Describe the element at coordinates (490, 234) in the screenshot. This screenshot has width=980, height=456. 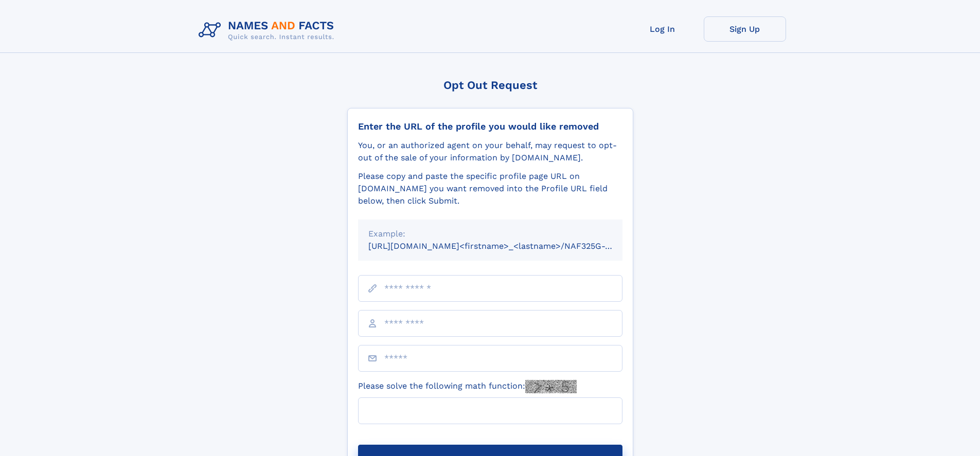
I see `div: Example:` at that location.